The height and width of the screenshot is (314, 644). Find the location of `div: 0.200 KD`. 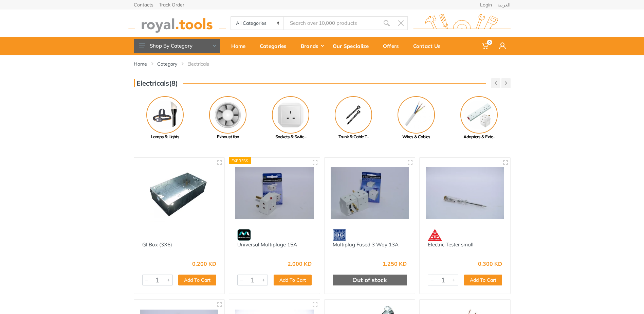

div: 0.200 KD is located at coordinates (204, 264).